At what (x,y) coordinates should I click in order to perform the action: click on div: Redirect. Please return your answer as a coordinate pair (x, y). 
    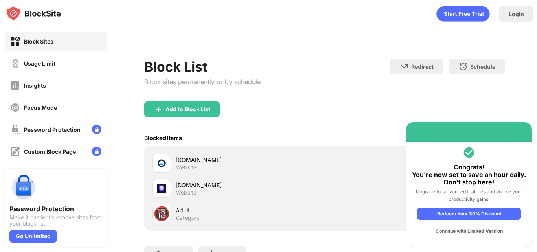
    Looking at the image, I should click on (422, 66).